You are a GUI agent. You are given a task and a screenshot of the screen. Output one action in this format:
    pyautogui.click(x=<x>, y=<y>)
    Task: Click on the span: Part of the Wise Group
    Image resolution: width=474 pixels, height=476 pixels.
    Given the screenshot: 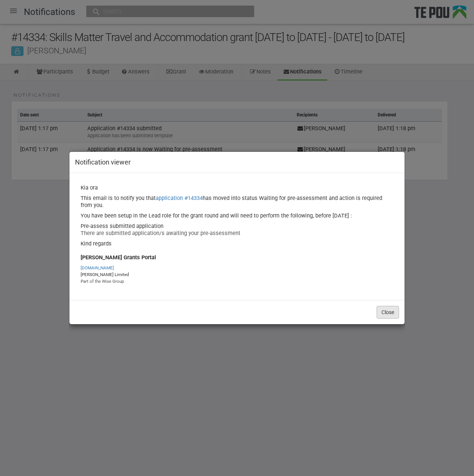 What is the action you would take?
    pyautogui.click(x=102, y=281)
    